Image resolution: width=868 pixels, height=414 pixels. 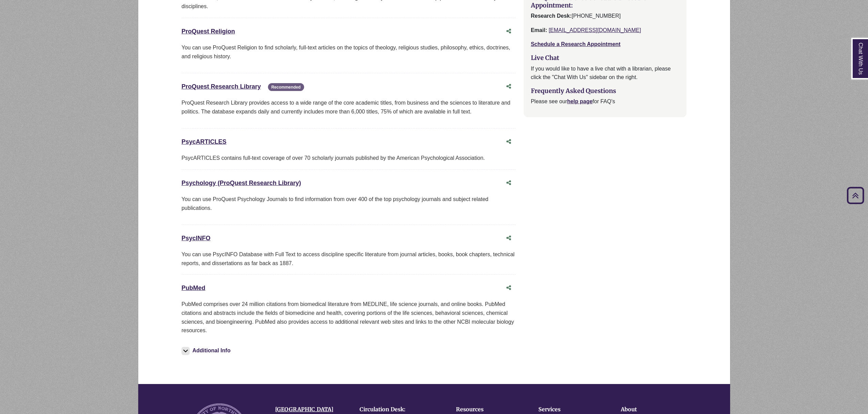 What do you see at coordinates (398, 409) in the screenshot?
I see `h4: Circulation Desk:` at bounding box center [398, 409].